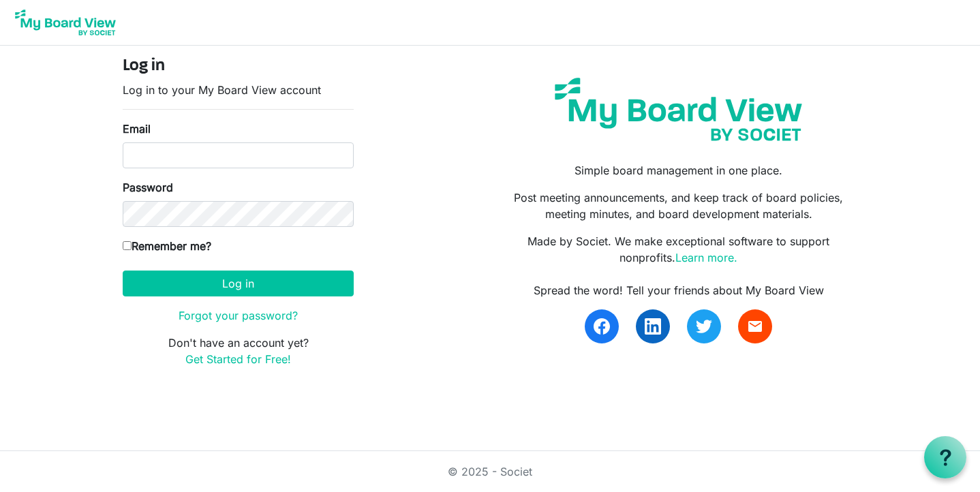 Image resolution: width=980 pixels, height=492 pixels. I want to click on h4: Log in, so click(237, 66).